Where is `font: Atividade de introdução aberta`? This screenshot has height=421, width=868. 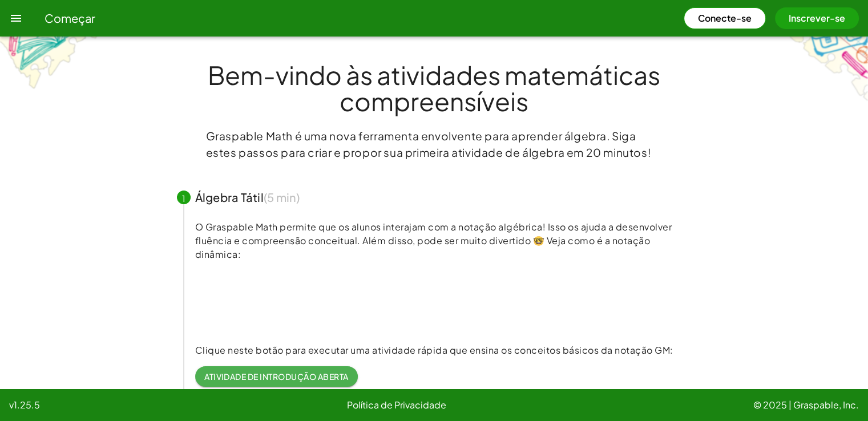 font: Atividade de introdução aberta is located at coordinates (276, 376).